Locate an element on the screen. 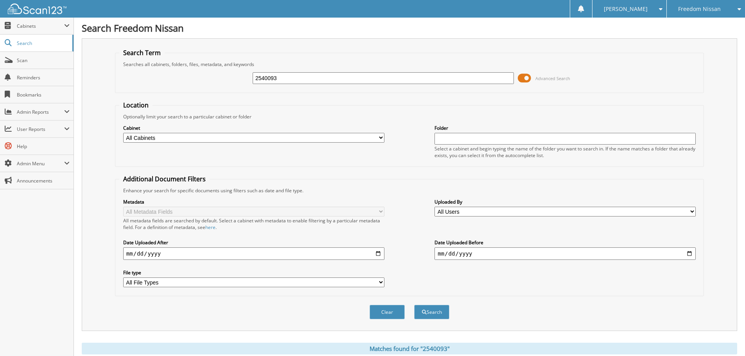  span: Advanced Search is located at coordinates (552, 78).